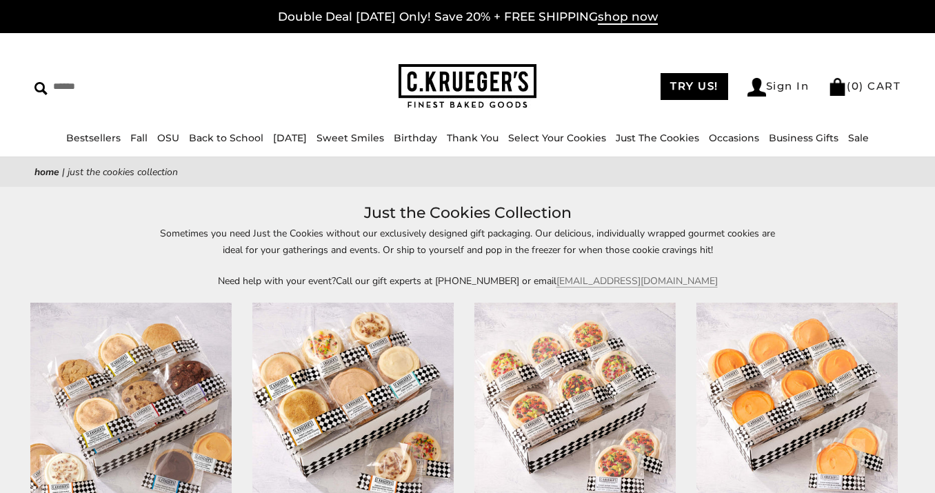 Image resolution: width=935 pixels, height=493 pixels. Describe the element at coordinates (468, 241) in the screenshot. I see `p: Sometimes you need Just the Cookies without our exclusively designed gift packaging. Our deliciou...` at that location.